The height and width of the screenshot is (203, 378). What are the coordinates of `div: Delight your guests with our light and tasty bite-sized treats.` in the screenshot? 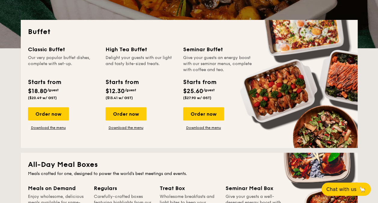 It's located at (141, 64).